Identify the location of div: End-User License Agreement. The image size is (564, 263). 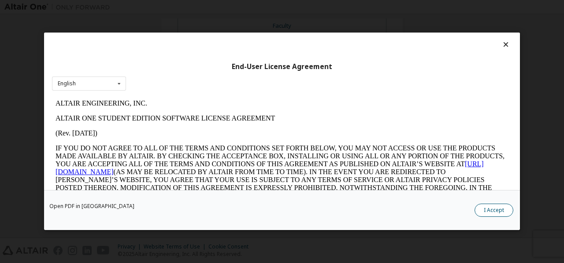
(282, 67).